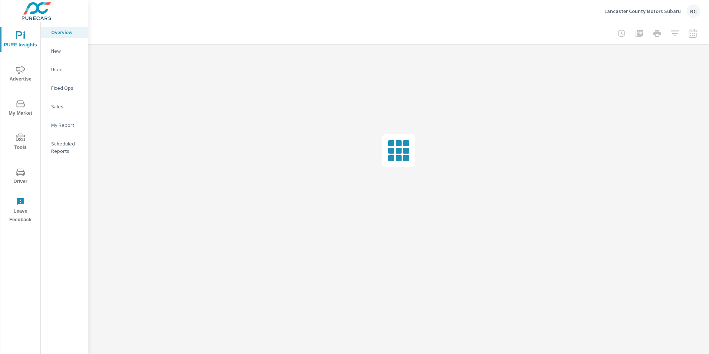 The width and height of the screenshot is (709, 354). What do you see at coordinates (64, 51) in the screenshot?
I see `div: New` at bounding box center [64, 51].